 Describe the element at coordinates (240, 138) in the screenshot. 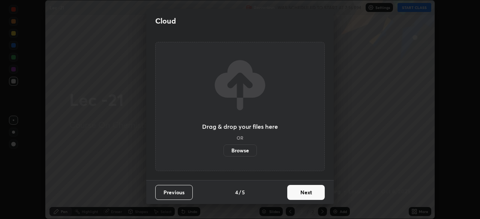

I see `h5: OR` at that location.